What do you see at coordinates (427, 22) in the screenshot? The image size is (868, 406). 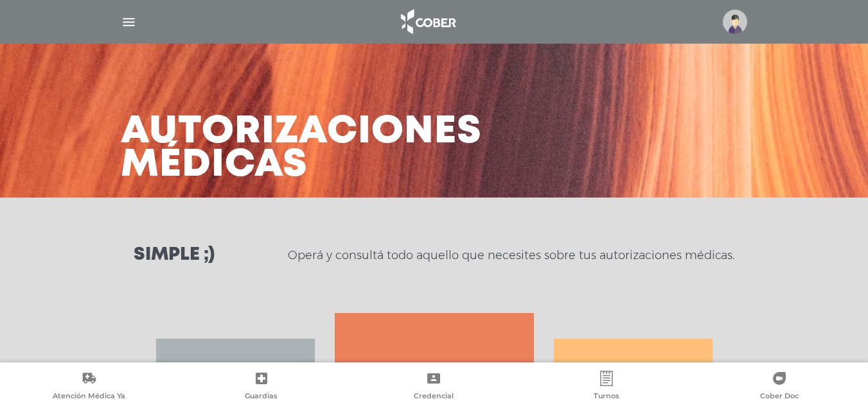 I see `img: logo_cober_home-white.png` at bounding box center [427, 22].